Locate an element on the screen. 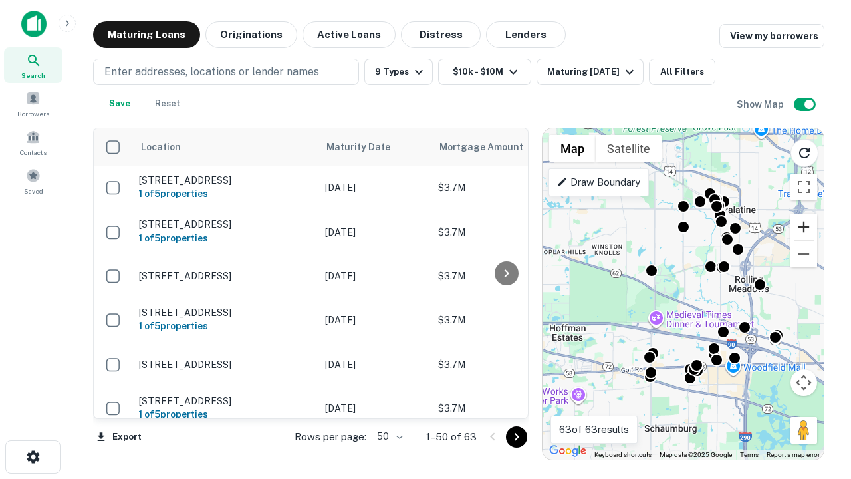  a: Saved is located at coordinates (33, 181).